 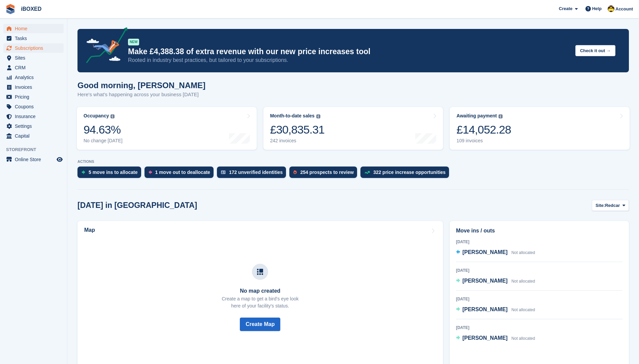 What do you see at coordinates (180, 174) in the screenshot?
I see `a: 1 move out to deallocate` at bounding box center [180, 174].